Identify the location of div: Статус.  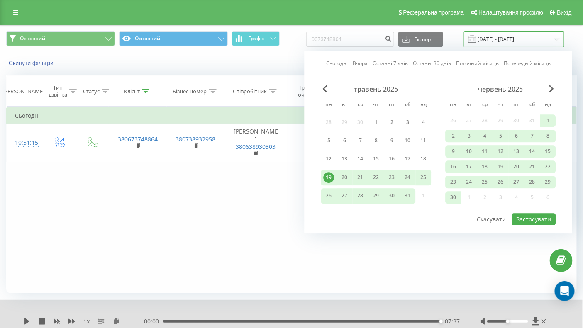
(91, 91).